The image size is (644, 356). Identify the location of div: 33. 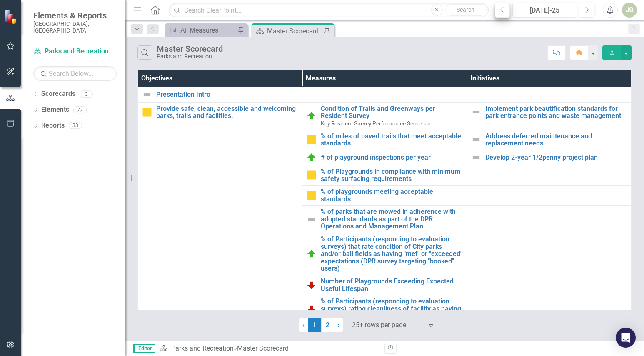
(76, 125).